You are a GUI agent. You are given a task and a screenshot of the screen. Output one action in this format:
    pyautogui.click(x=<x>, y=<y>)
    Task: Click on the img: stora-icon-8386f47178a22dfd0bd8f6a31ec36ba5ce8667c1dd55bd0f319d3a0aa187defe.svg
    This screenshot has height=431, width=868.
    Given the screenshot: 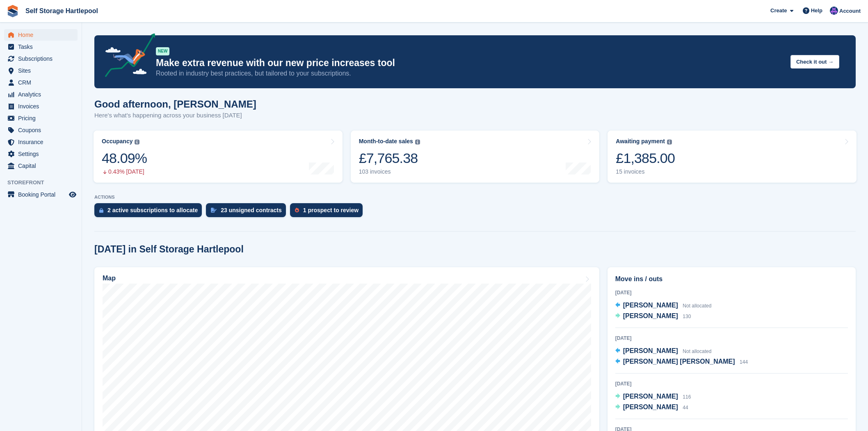 What is the action you would take?
    pyautogui.click(x=13, y=11)
    